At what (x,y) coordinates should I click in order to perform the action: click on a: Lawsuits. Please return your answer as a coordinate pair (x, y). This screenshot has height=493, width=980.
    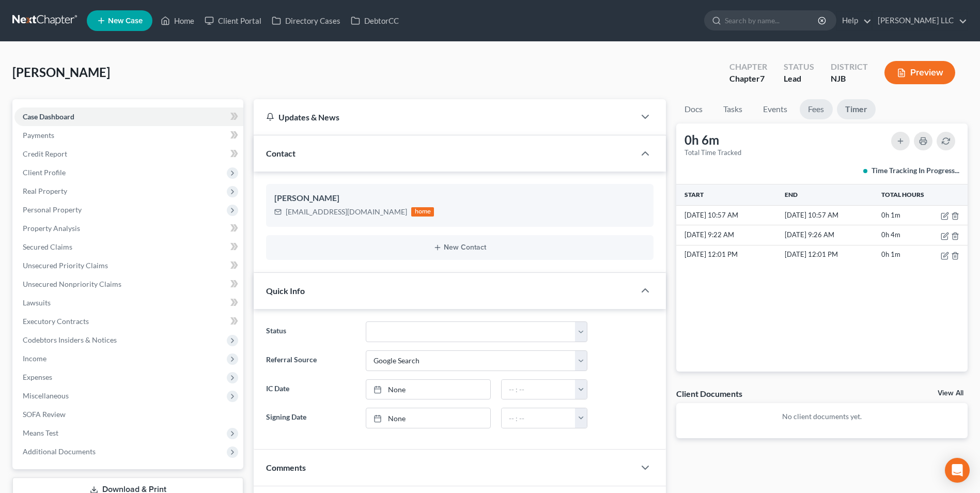
    Looking at the image, I should click on (129, 303).